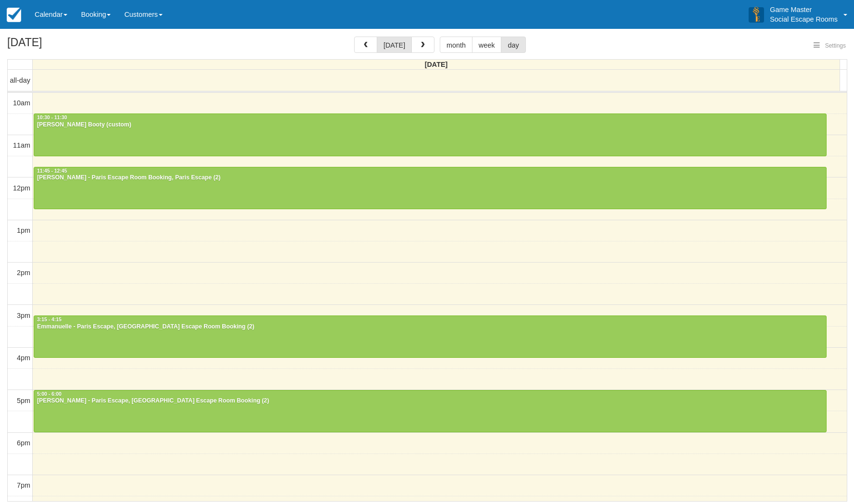 This screenshot has width=854, height=504. I want to click on span: all-day, so click(20, 80).